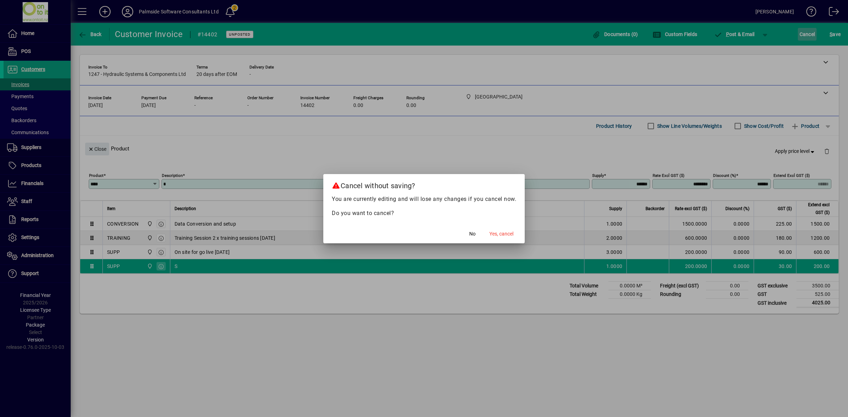 The width and height of the screenshot is (848, 417). I want to click on span: No, so click(472, 234).